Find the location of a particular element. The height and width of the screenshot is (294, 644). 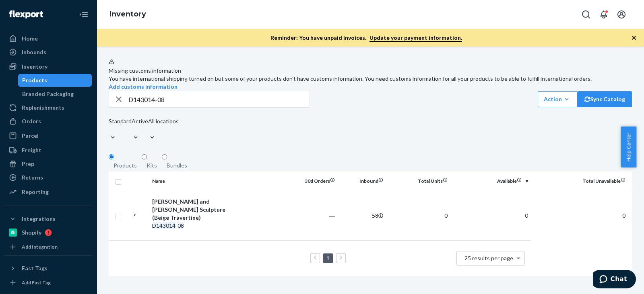

a: Returns is located at coordinates (48, 178).